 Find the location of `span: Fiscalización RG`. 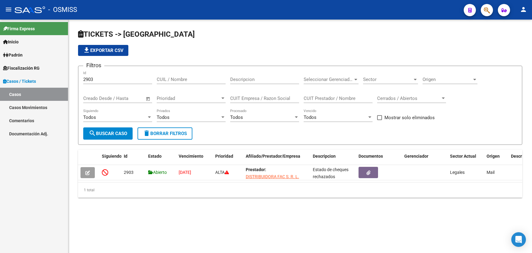

span: Fiscalización RG is located at coordinates (21, 68).